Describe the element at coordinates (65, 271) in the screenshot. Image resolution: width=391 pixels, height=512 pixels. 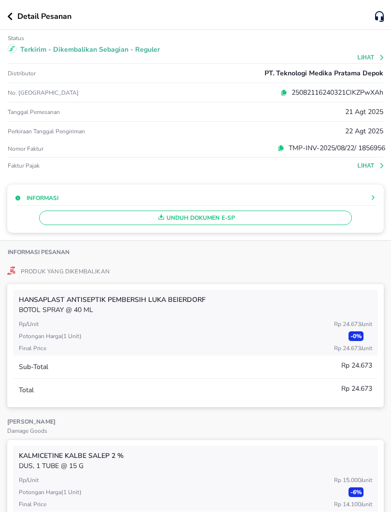
I see `p: Produk yang Dikembalikan` at that location.